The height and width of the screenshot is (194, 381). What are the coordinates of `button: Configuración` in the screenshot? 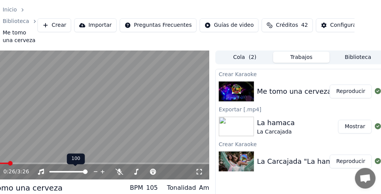 It's located at (344, 25).